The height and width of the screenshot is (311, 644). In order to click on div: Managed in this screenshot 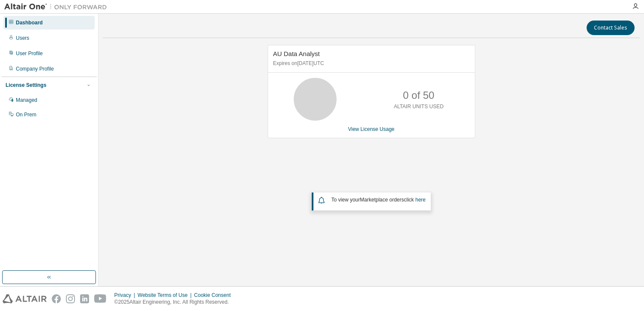, I will do `click(27, 100)`.